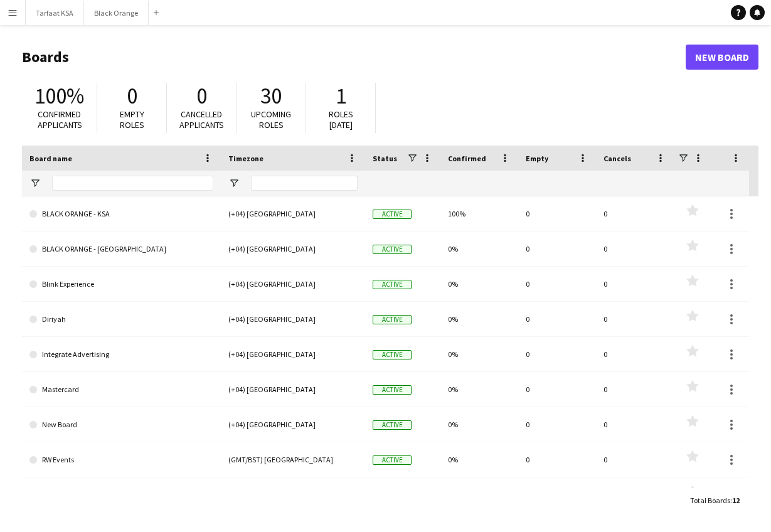  I want to click on span: Empty roles, so click(132, 119).